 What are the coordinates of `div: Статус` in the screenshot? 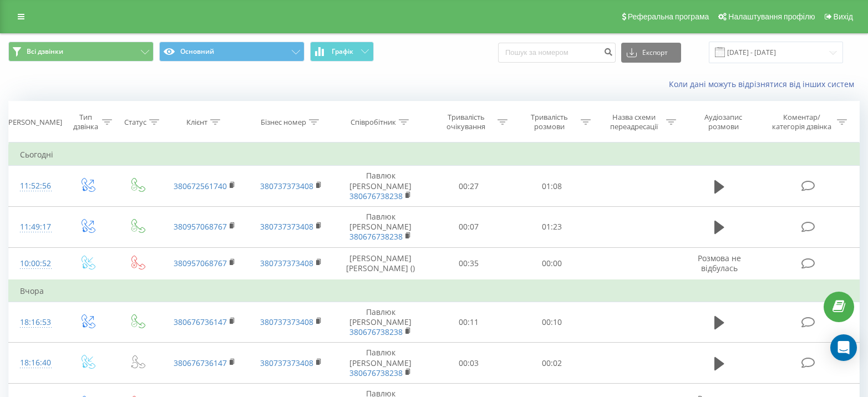 It's located at (136, 122).